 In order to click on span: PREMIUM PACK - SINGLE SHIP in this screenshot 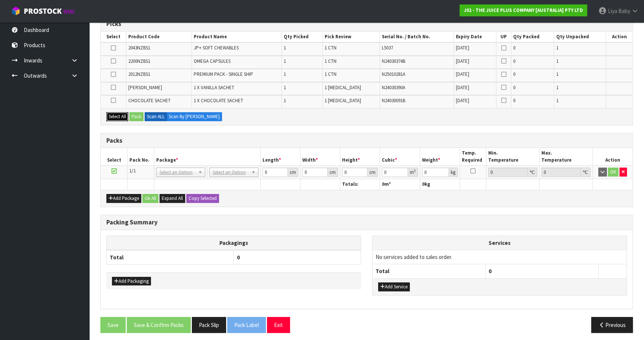, I will do `click(224, 74)`.